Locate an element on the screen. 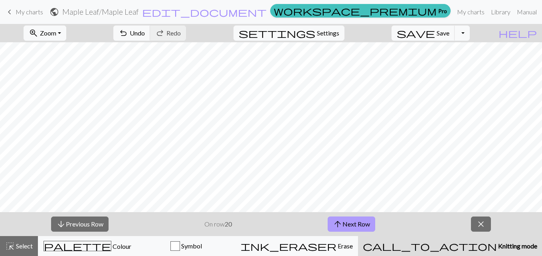  span: highlight_alt is located at coordinates (10, 246).